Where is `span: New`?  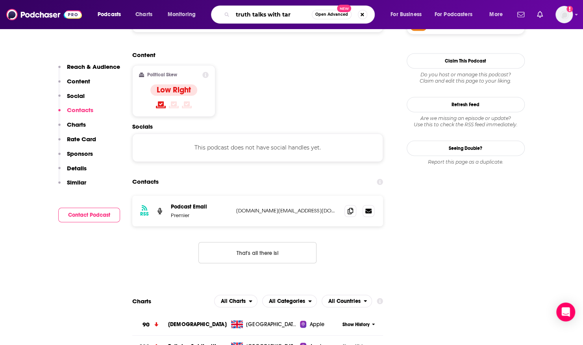
span: New is located at coordinates (344, 8).